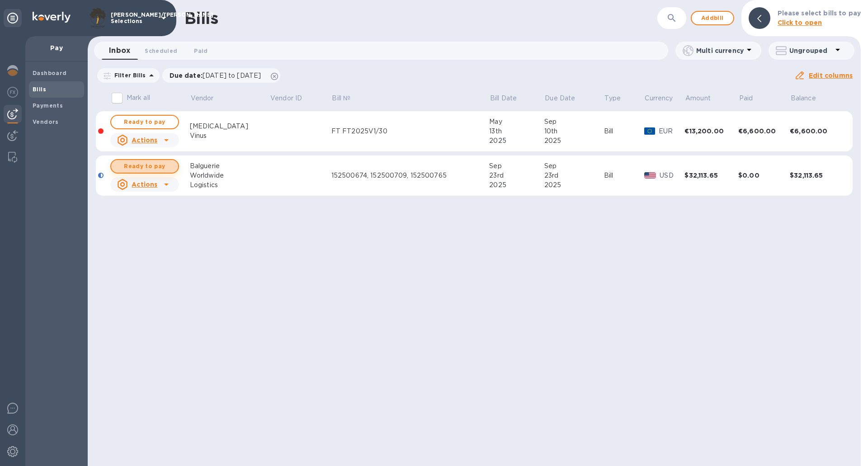 The height and width of the screenshot is (466, 868). Describe the element at coordinates (202, 98) in the screenshot. I see `p: Vendor` at that location.